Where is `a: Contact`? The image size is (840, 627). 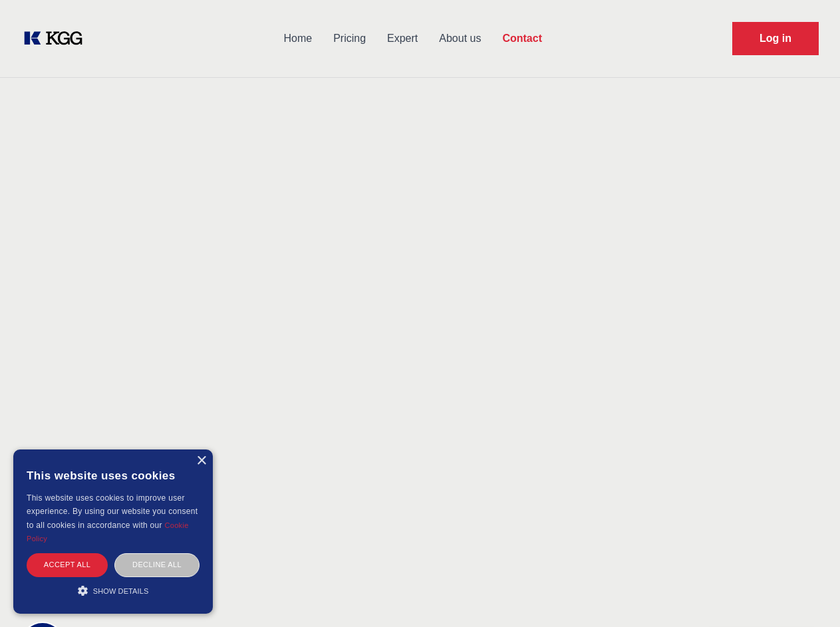
a: Contact is located at coordinates (522, 39).